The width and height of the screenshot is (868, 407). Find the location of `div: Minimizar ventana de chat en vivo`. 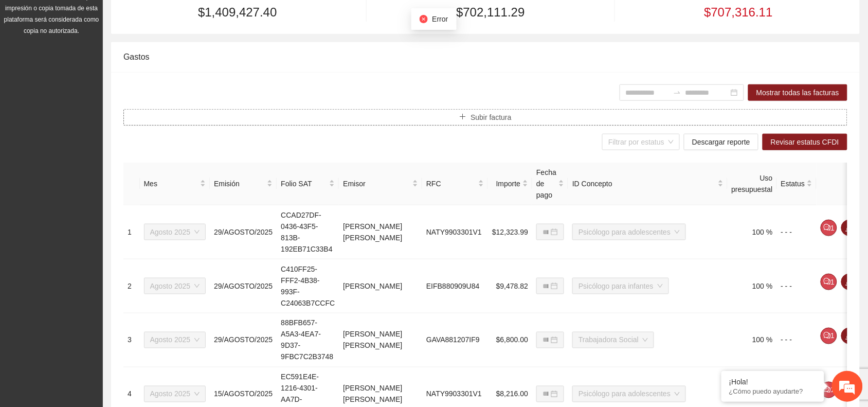

div: Minimizar ventana de chat en vivo is located at coordinates (181, 17).